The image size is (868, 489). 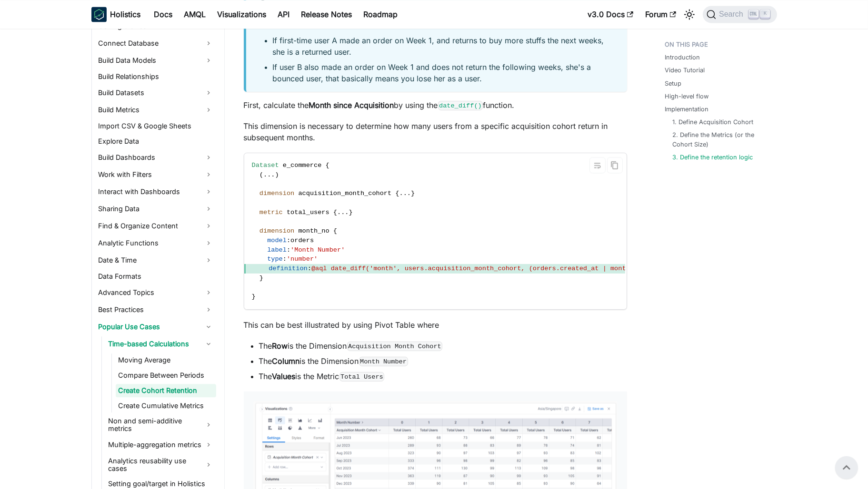 What do you see at coordinates (846, 468) in the screenshot?
I see `button: Scroll back to top` at bounding box center [846, 468].